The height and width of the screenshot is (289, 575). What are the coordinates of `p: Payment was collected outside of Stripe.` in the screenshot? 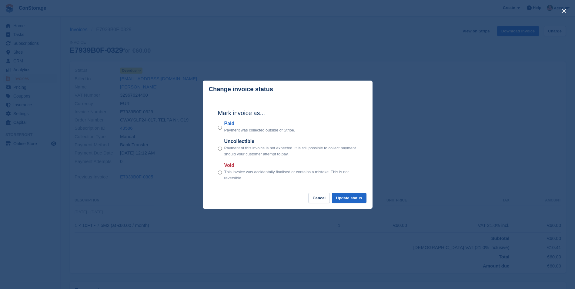 It's located at (260, 130).